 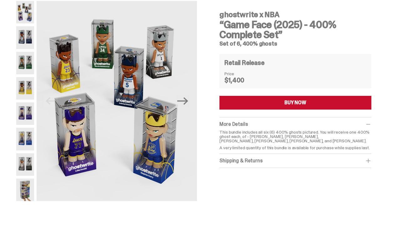 I want to click on div: Shipping & Returns, so click(x=295, y=161).